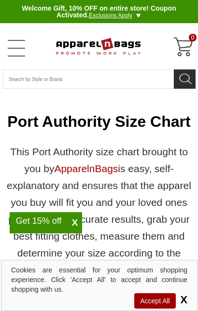  I want to click on a: 0, so click(181, 47).